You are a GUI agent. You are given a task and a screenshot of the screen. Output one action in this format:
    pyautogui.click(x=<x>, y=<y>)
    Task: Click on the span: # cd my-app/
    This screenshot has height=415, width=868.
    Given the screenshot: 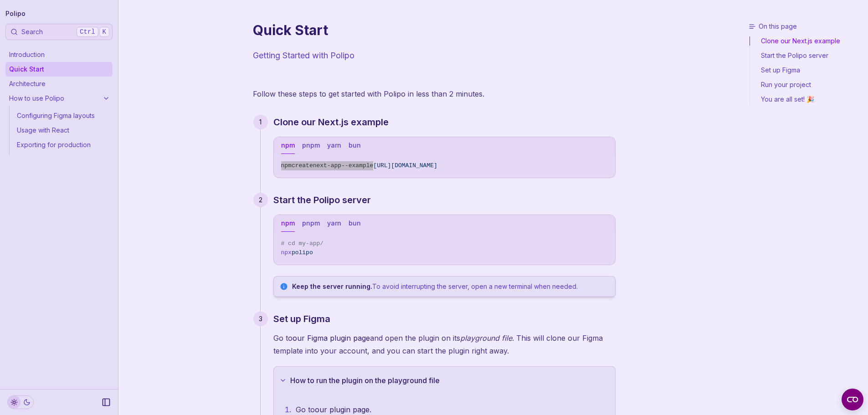 What is the action you would take?
    pyautogui.click(x=303, y=244)
    